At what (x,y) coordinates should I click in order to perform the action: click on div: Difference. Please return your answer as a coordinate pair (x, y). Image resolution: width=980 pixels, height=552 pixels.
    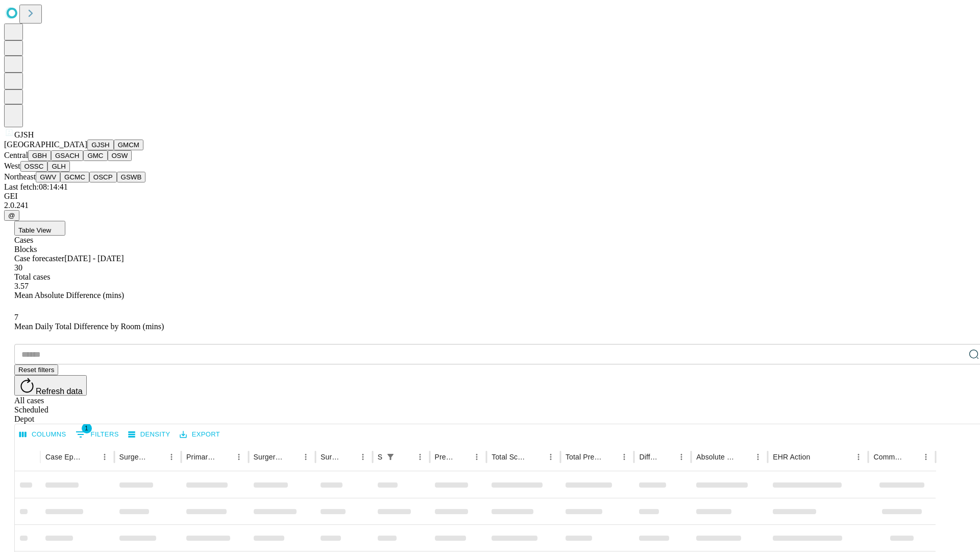
    Looking at the image, I should click on (649, 457).